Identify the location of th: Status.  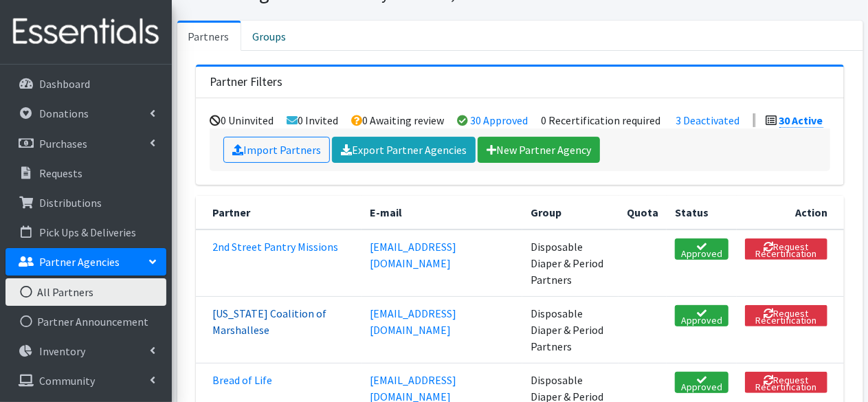
(702, 212).